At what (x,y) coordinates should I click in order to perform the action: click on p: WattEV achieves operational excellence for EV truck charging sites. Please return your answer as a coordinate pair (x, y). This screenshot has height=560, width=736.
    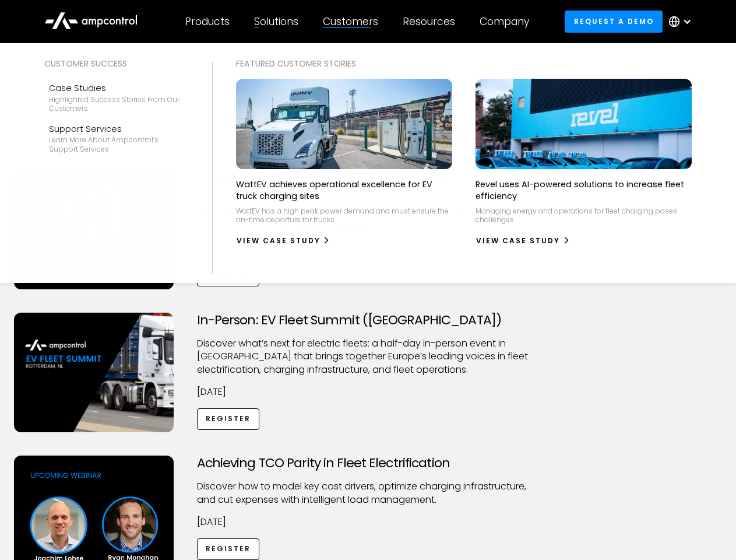
    Looking at the image, I should click on (344, 190).